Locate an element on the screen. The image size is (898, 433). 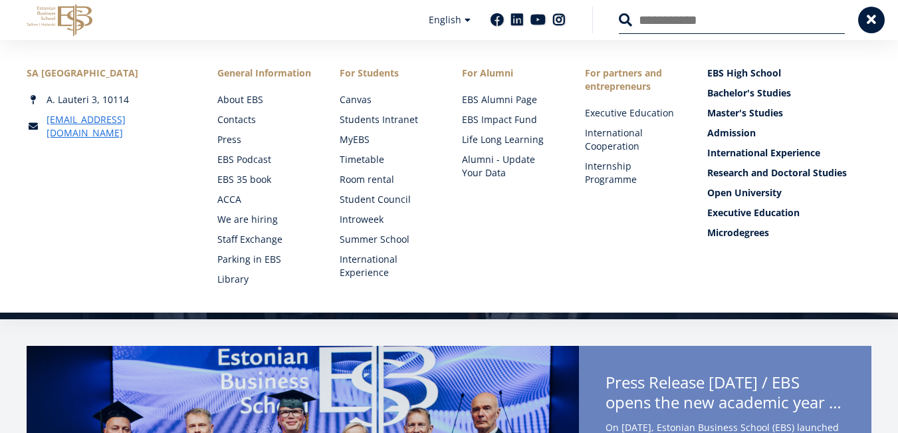
a: ACCA is located at coordinates (265, 199).